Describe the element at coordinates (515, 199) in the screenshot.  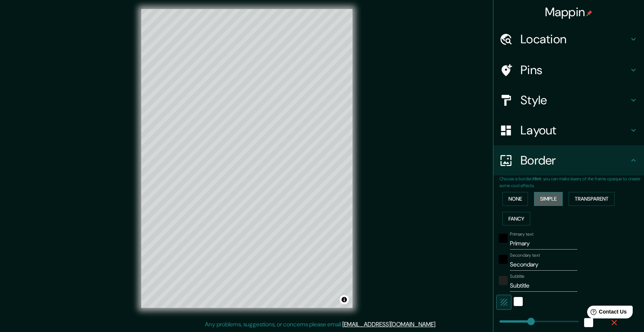
I see `button: None` at that location.